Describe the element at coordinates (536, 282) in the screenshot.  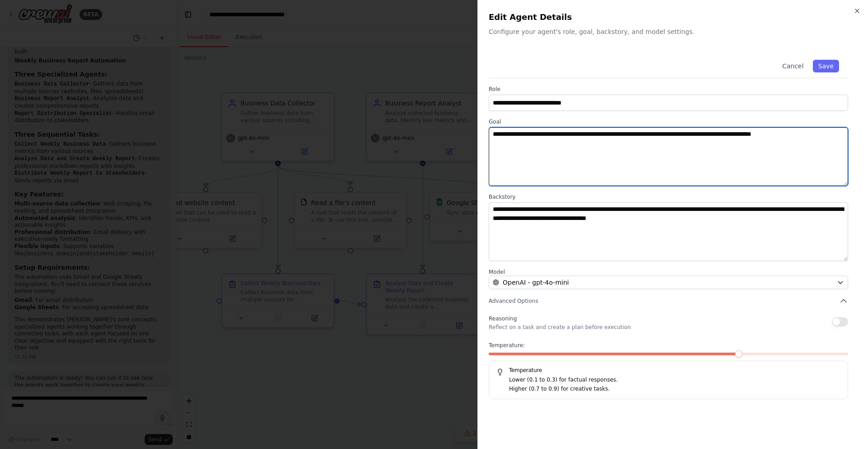
I see `span: OpenAI - gpt-4o-mini` at that location.